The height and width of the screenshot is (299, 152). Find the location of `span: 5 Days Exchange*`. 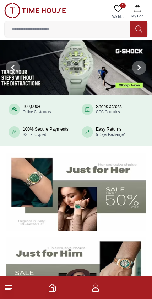

span: 5 Days Exchange* is located at coordinates (110, 135).